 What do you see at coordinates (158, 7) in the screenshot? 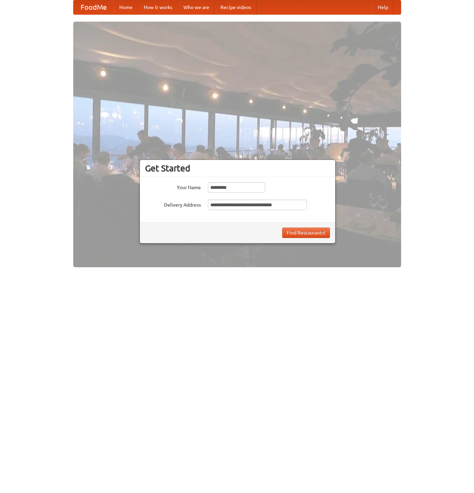
I see `a: How it works` at bounding box center [158, 7].